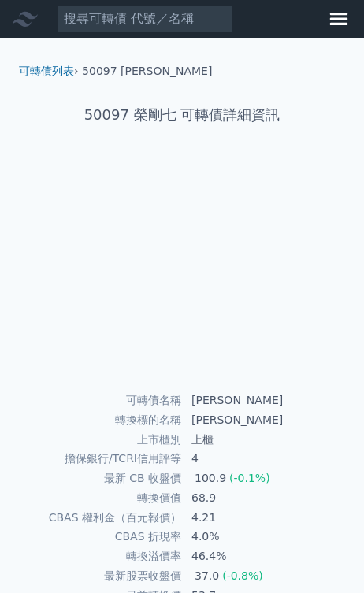  Describe the element at coordinates (94, 420) in the screenshot. I see `td: 轉換標的名稱` at that location.